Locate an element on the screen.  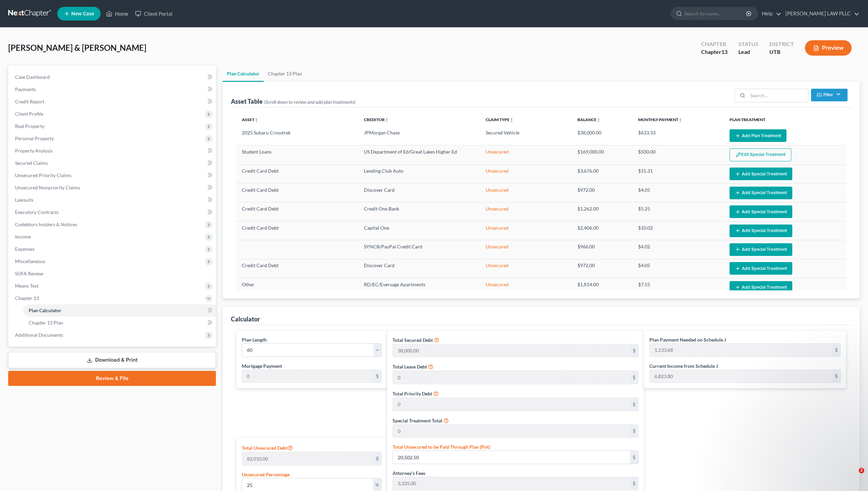
span: Miscellaneous is located at coordinates (30, 261).